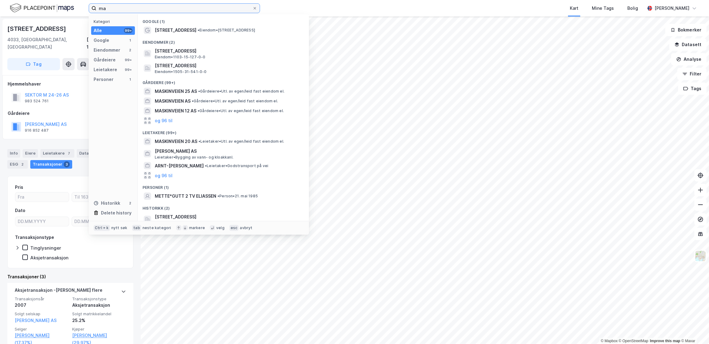 Image resolution: width=709 pixels, height=344 pixels. I want to click on span: Transaksjonstype, so click(99, 299).